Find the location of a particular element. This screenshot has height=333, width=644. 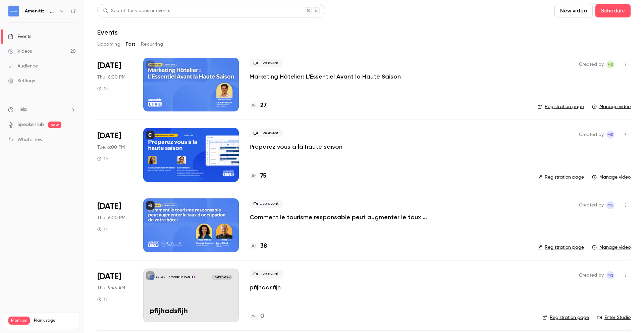

button: Recurring is located at coordinates (152, 44).